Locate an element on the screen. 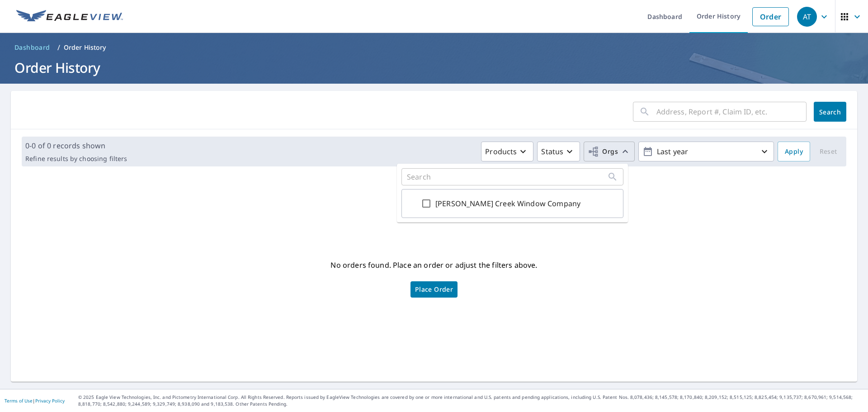 This screenshot has height=412, width=868. p: Refine results by choosing filters is located at coordinates (76, 159).